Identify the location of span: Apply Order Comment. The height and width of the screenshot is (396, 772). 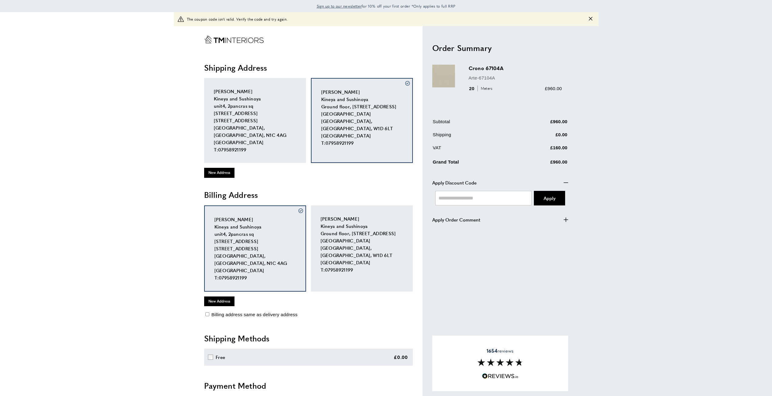
(456, 220).